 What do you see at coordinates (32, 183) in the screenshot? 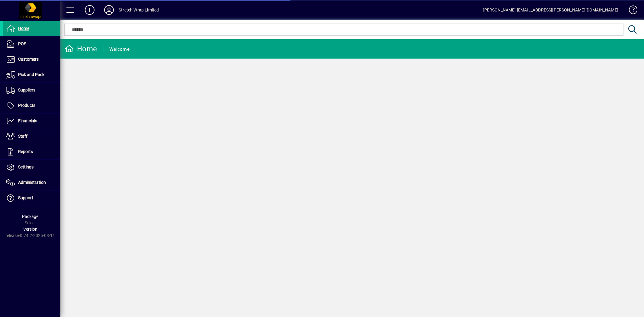
I see `a: Administration` at bounding box center [32, 183].